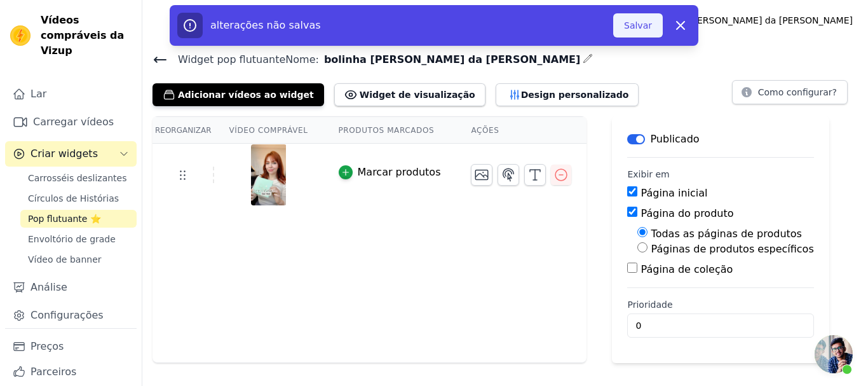 The height and width of the screenshot is (386, 868). What do you see at coordinates (418, 95) in the screenshot?
I see `font: Widget de visualização` at bounding box center [418, 95].